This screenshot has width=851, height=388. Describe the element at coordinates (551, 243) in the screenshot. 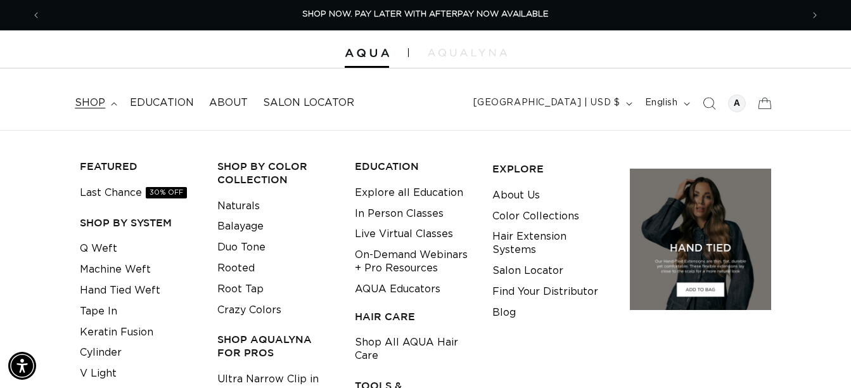

I see `a: Hair Extension Systems` at that location.